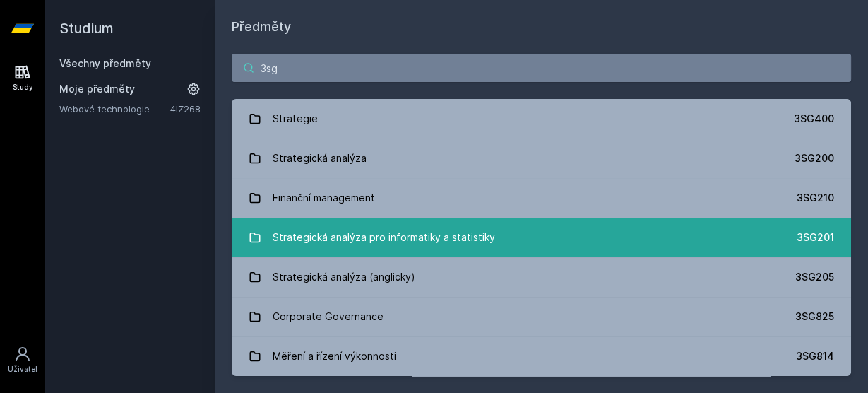 Image resolution: width=868 pixels, height=393 pixels. I want to click on a: Všechny předměty, so click(105, 63).